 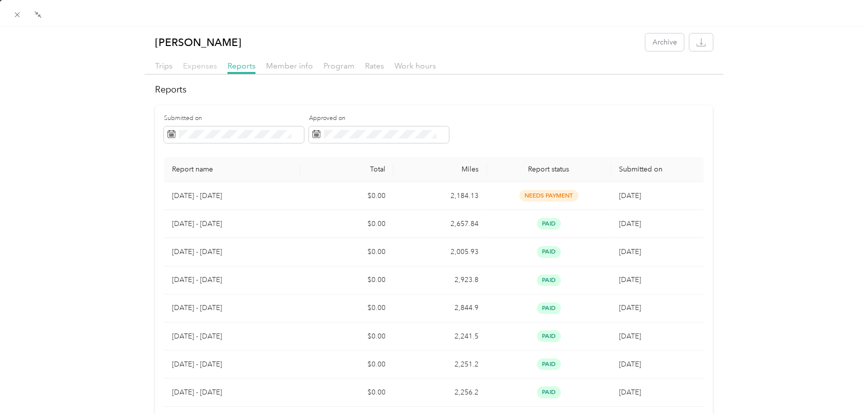 What do you see at coordinates (347, 169) in the screenshot?
I see `div: Total` at bounding box center [347, 169].